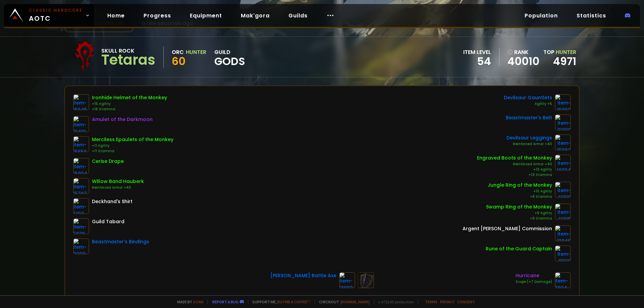  Describe the element at coordinates (528, 104) in the screenshot. I see `div: Agility +5` at that location.